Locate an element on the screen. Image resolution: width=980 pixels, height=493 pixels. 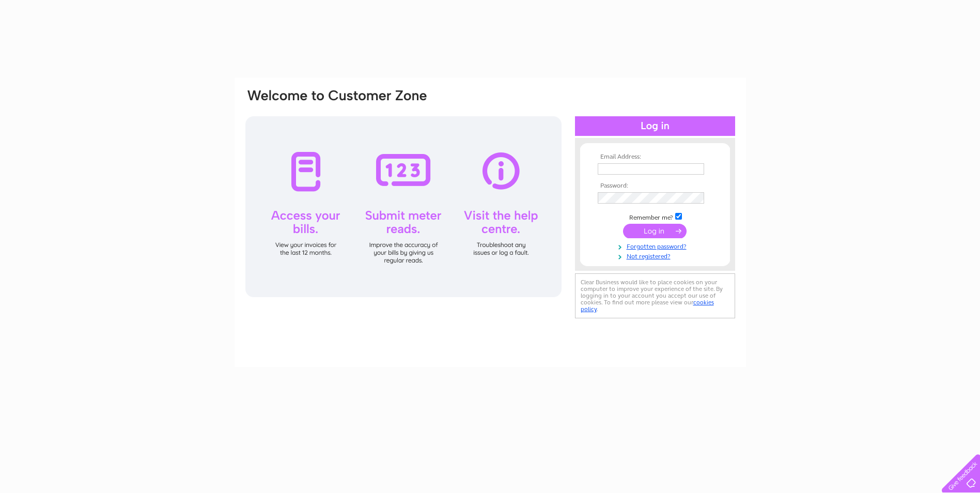
div: Clear Business would like to place cookies on your computer to improve your experience of the sit... is located at coordinates (655, 295).